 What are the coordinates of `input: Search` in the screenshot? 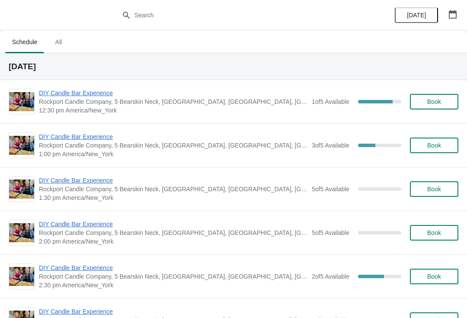 It's located at (242, 15).